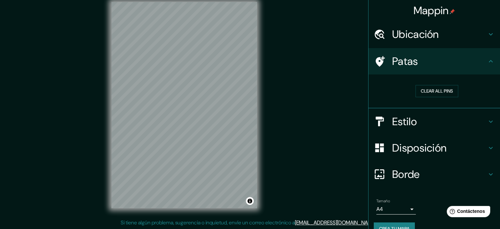 Image resolution: width=500 pixels, height=229 pixels. What do you see at coordinates (434, 34) in the screenshot?
I see `div: Ubicación` at bounding box center [434, 34].